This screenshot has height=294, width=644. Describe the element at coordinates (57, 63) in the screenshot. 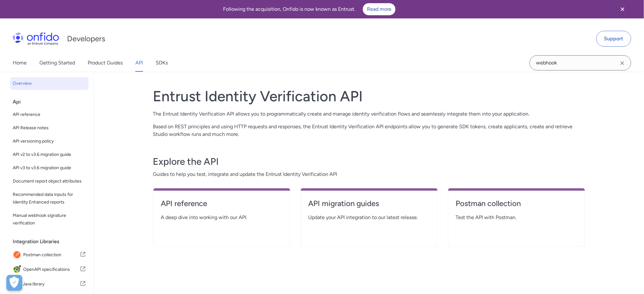

I see `a: Getting Started` at that location.